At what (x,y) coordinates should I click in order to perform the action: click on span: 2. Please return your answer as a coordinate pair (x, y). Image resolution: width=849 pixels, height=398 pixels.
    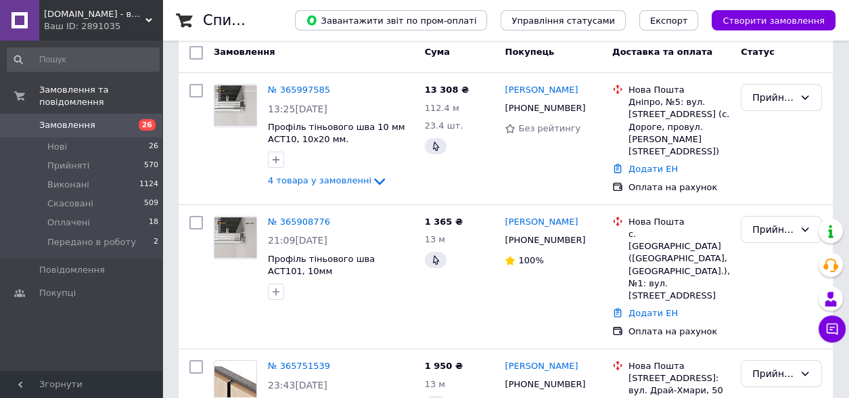
    Looking at the image, I should click on (156, 242).